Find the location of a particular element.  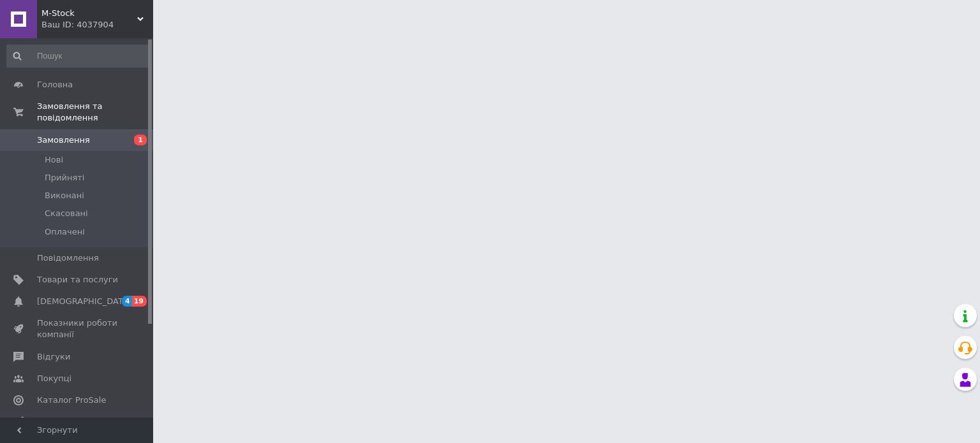

span: 1 is located at coordinates (140, 139).